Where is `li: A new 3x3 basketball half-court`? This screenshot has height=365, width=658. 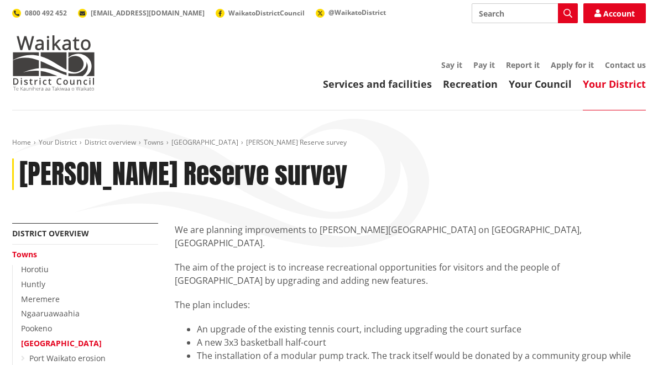
li: A new 3x3 basketball half-court is located at coordinates (421, 343).